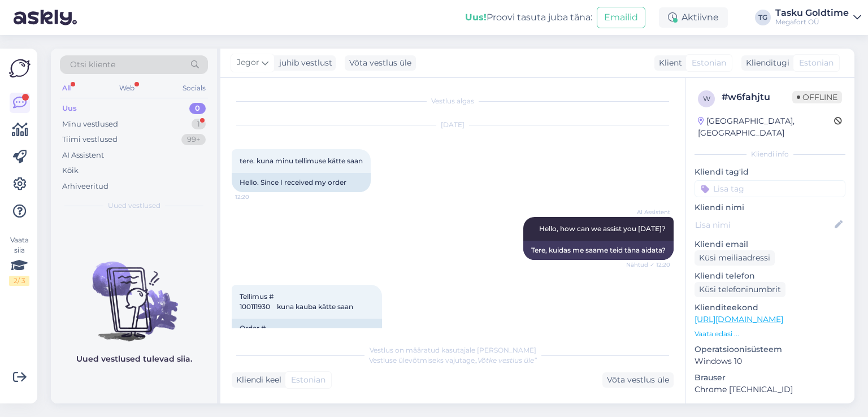 Image resolution: width=868 pixels, height=417 pixels. What do you see at coordinates (649, 212) in the screenshot?
I see `span: AI Assistent` at bounding box center [649, 212].